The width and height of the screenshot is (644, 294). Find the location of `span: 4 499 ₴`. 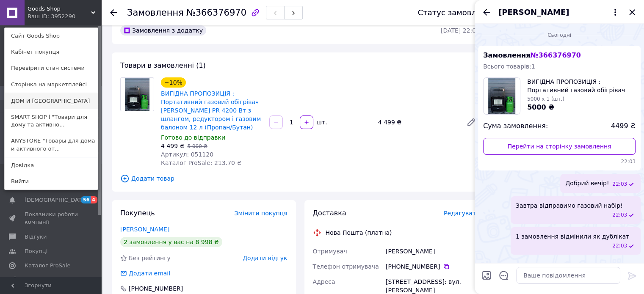

span: 4 499 ₴ is located at coordinates (172, 146).